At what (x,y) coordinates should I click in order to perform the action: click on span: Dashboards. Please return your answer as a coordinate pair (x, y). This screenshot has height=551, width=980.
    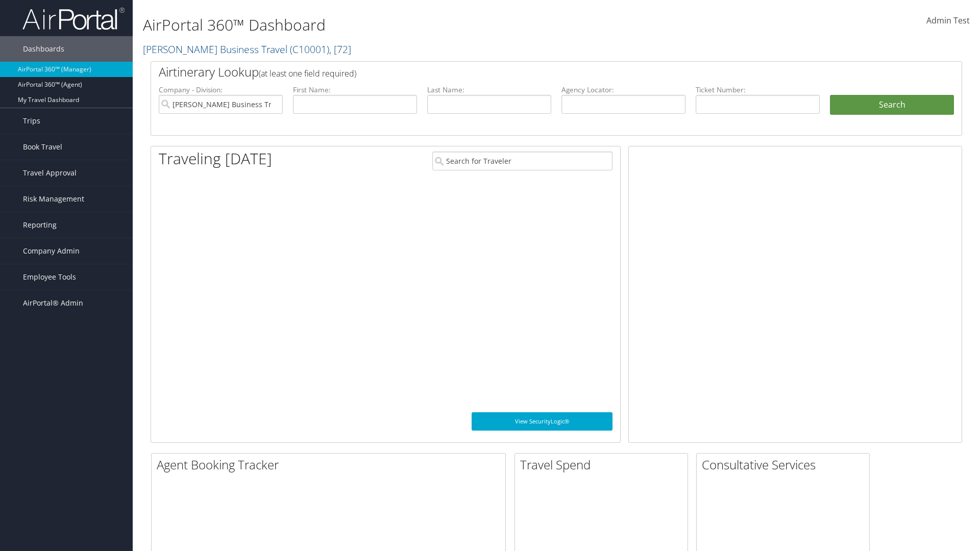
    Looking at the image, I should click on (44, 49).